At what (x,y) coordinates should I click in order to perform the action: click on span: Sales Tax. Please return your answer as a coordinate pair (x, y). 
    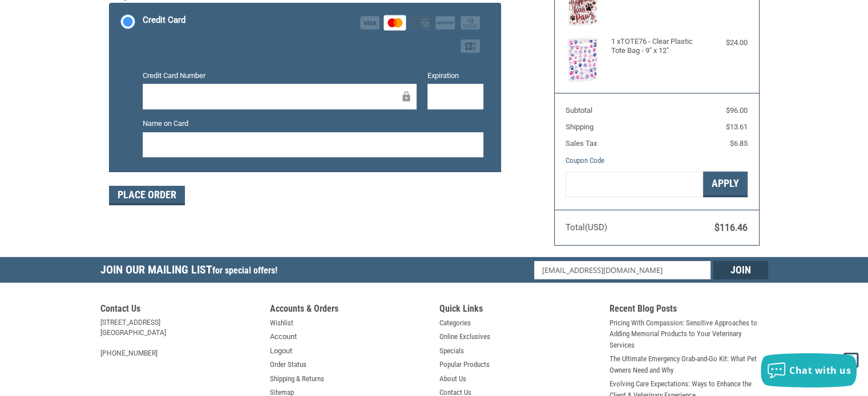
    Looking at the image, I should click on (581, 144).